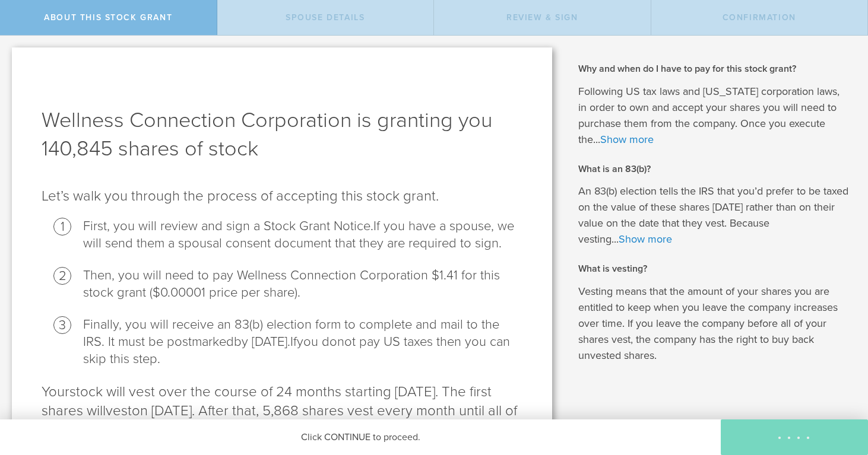 The height and width of the screenshot is (455, 868). Describe the element at coordinates (542, 17) in the screenshot. I see `span: Review & Sign` at that location.